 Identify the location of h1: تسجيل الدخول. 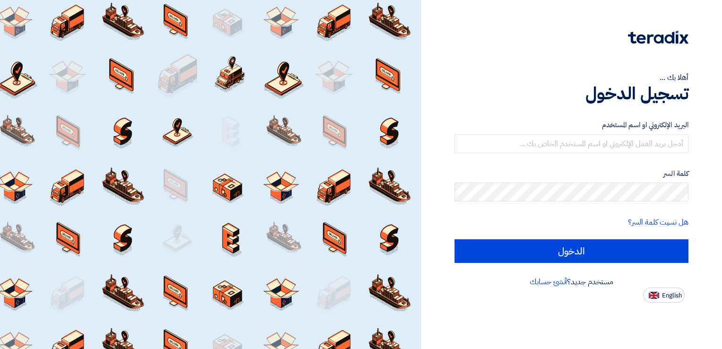
(571, 94).